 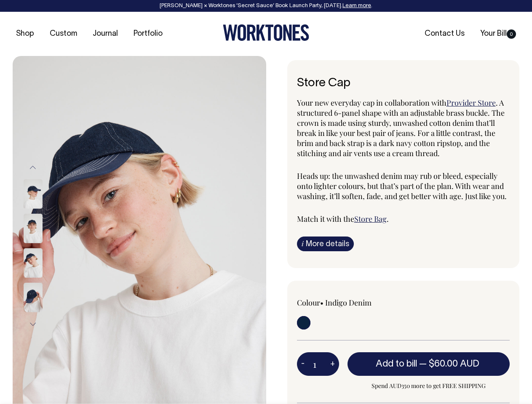 I want to click on h6: Store Cap, so click(x=403, y=83).